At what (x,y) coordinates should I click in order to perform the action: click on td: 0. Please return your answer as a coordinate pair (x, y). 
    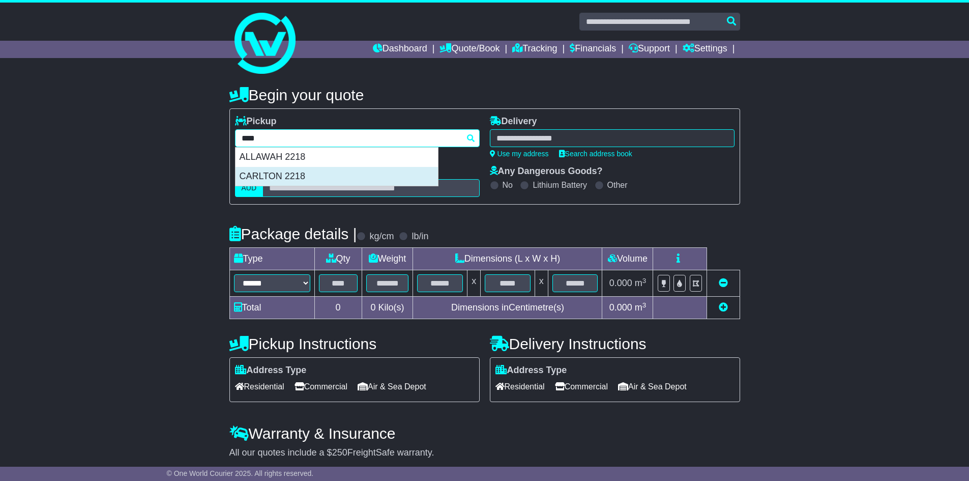
    Looking at the image, I should click on (338, 308).